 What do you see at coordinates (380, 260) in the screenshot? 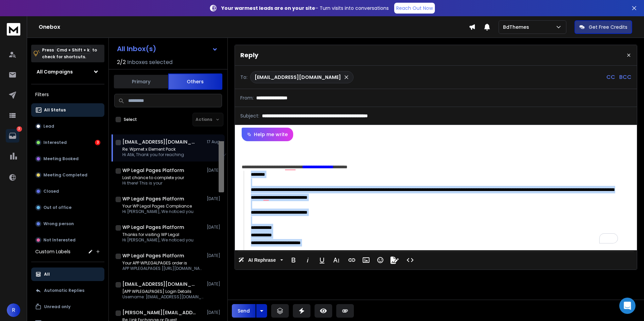
I see `button: Emoticons` at bounding box center [380, 260].